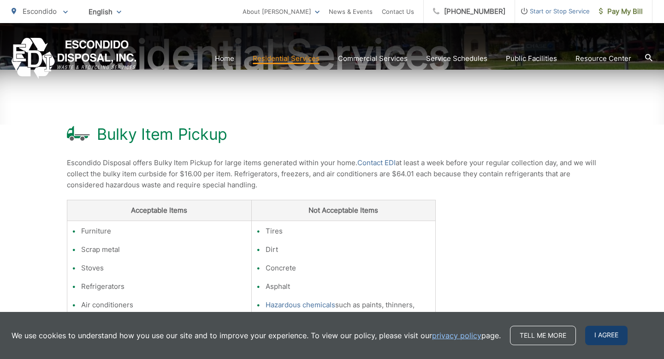 The image size is (664, 359). Describe the element at coordinates (164, 286) in the screenshot. I see `li: Refrigerators` at that location.